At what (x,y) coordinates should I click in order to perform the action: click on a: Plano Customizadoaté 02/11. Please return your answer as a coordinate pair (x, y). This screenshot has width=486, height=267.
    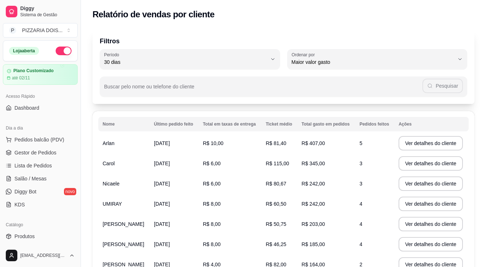
    Looking at the image, I should click on (40, 74).